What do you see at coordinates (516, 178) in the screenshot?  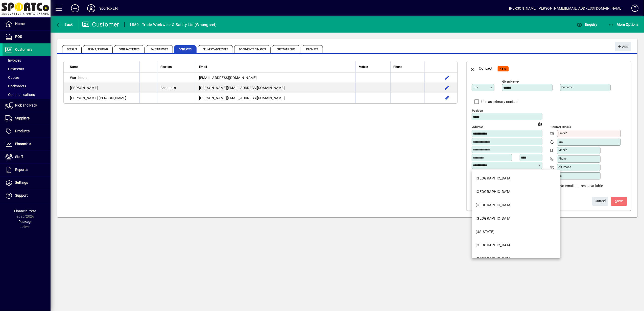 I see `mat-option: New Zealand` at bounding box center [516, 178].